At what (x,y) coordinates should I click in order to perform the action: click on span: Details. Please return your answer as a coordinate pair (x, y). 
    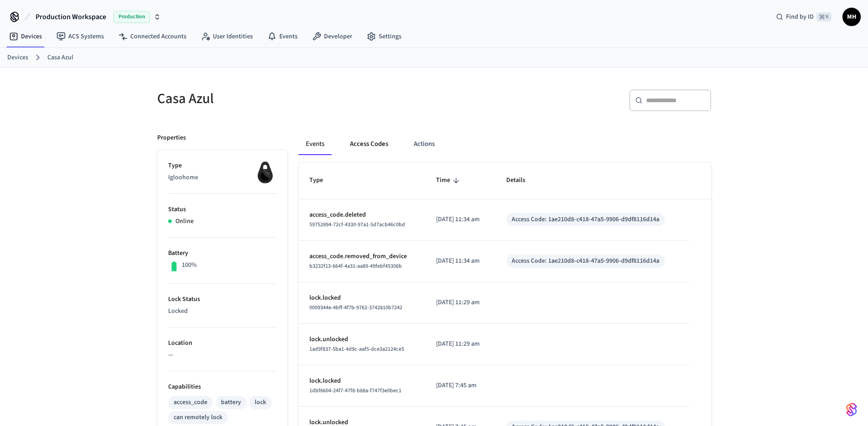
    Looking at the image, I should click on (522, 180).